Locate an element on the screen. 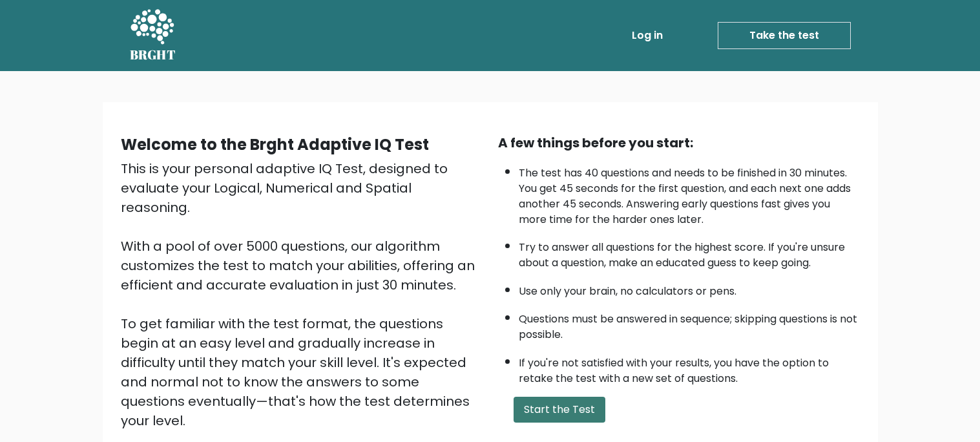 The height and width of the screenshot is (442, 980). a: BRGHT is located at coordinates (153, 36).